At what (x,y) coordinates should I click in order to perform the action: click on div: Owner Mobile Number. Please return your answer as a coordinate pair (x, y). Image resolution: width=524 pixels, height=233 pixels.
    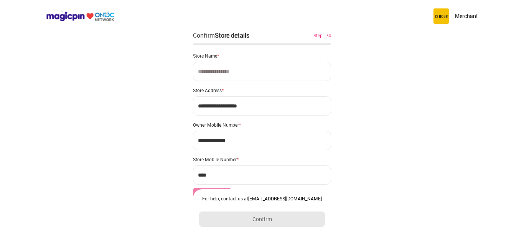
    Looking at the image, I should click on (262, 125).